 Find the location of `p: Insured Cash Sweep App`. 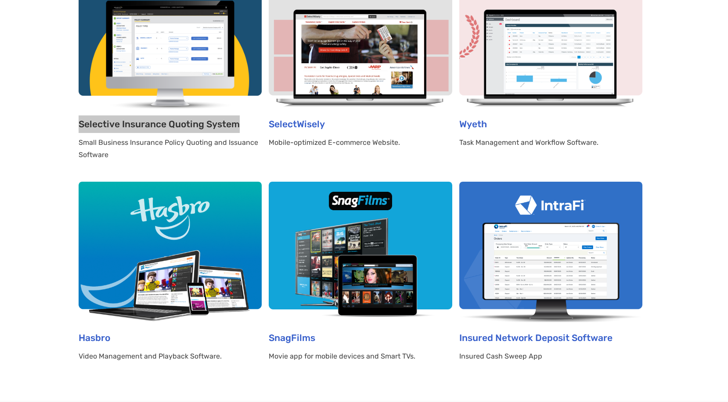

p: Insured Cash Sweep App is located at coordinates (550, 356).